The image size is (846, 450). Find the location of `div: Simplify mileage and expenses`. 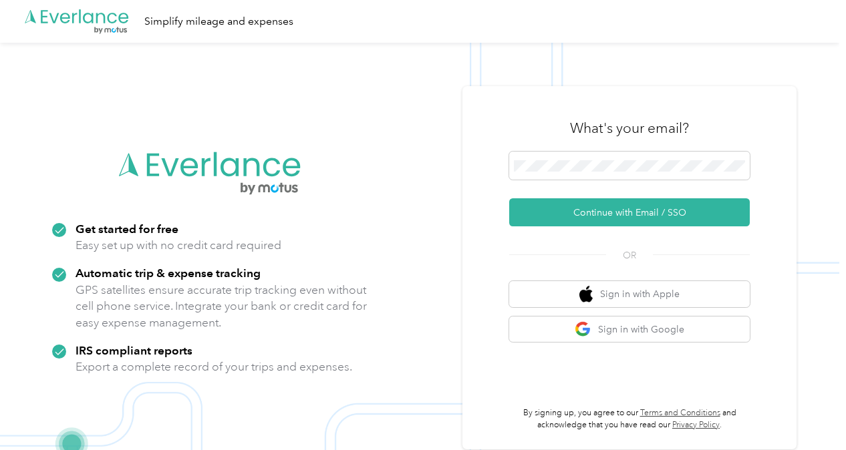

div: Simplify mileage and expenses is located at coordinates (219, 21).